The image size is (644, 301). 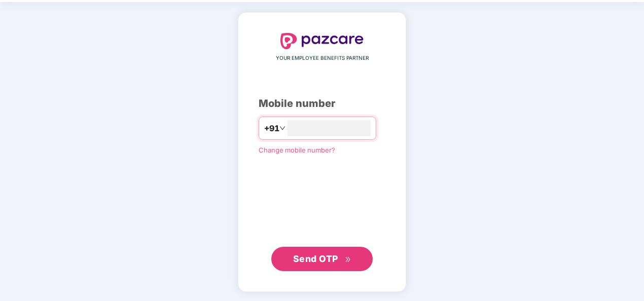 What do you see at coordinates (322, 103) in the screenshot?
I see `div: Mobile number` at bounding box center [322, 103].